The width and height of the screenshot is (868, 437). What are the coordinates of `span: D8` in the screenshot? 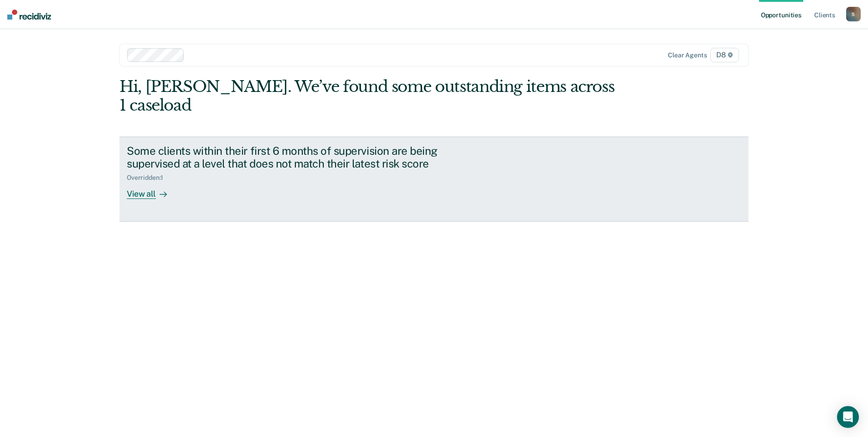 It's located at (724, 55).